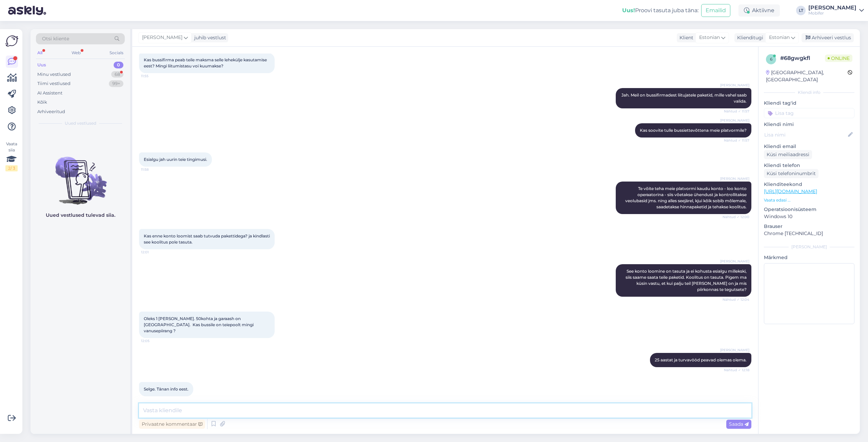 This screenshot has height=442, width=868. Describe the element at coordinates (51, 112) in the screenshot. I see `div: Arhiveeritud` at that location.